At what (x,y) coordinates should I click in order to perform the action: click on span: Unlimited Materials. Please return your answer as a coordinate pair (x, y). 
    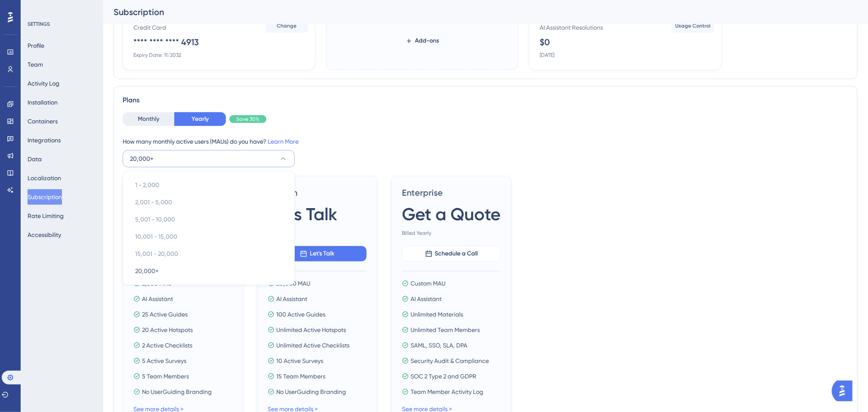
    Looking at the image, I should click on (437, 314).